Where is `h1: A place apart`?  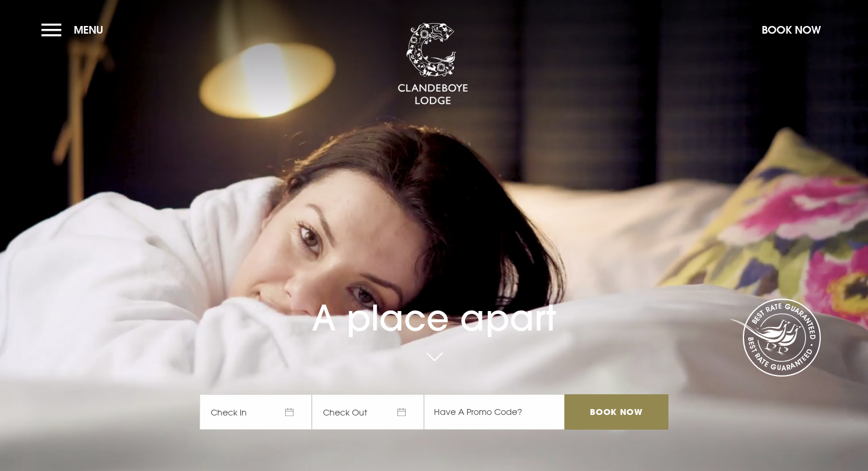 h1: A place apart is located at coordinates (434, 303).